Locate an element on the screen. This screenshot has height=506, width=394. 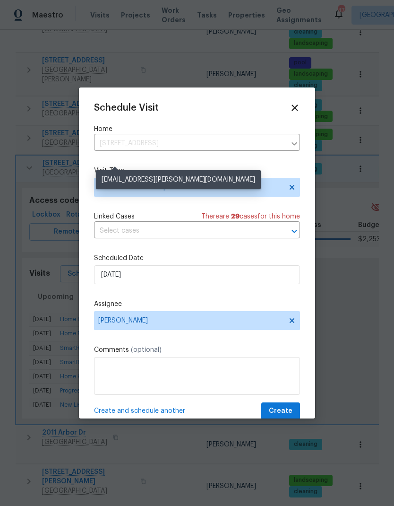
button: Create is located at coordinates (281, 411).